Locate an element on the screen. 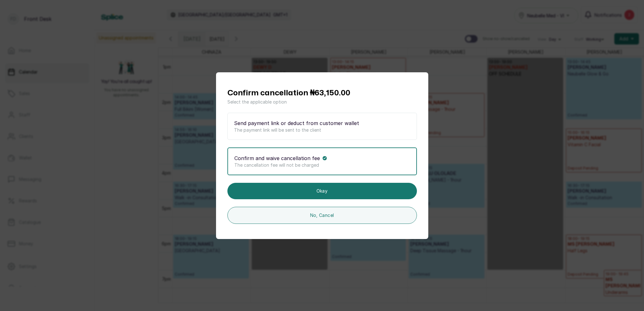  p: Select the applicable option is located at coordinates (322, 102).